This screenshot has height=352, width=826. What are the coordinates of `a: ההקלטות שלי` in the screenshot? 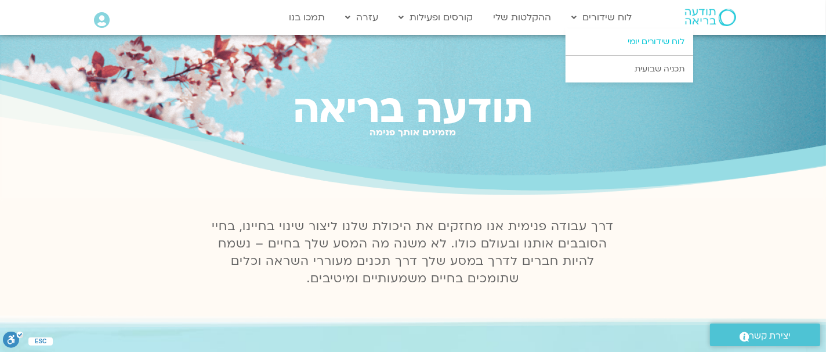 It's located at (522, 17).